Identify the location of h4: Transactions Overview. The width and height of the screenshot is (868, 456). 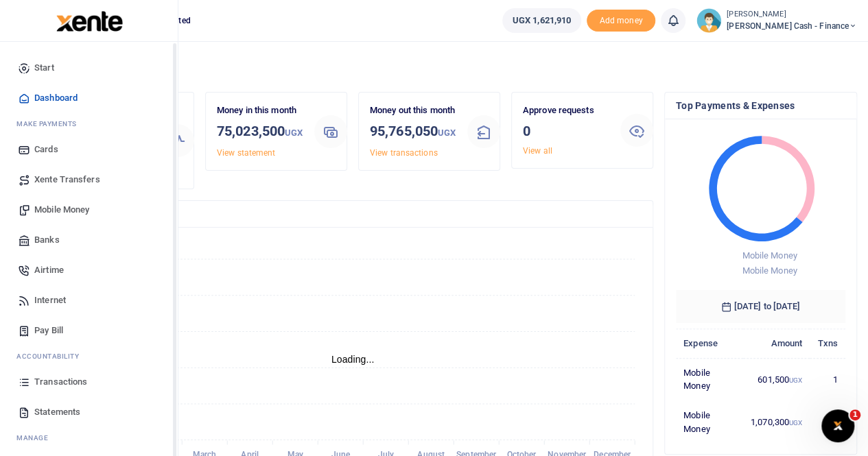
(352, 214).